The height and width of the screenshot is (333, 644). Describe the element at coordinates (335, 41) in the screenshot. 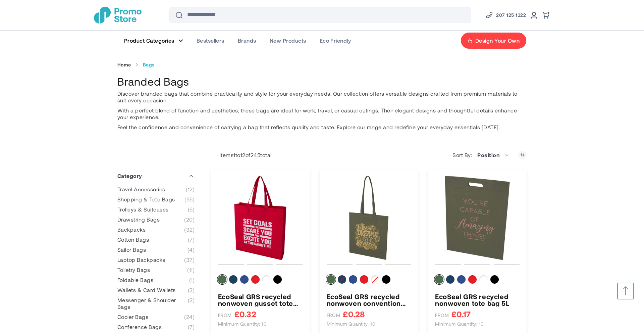

I see `a: Eco Friendly` at that location.